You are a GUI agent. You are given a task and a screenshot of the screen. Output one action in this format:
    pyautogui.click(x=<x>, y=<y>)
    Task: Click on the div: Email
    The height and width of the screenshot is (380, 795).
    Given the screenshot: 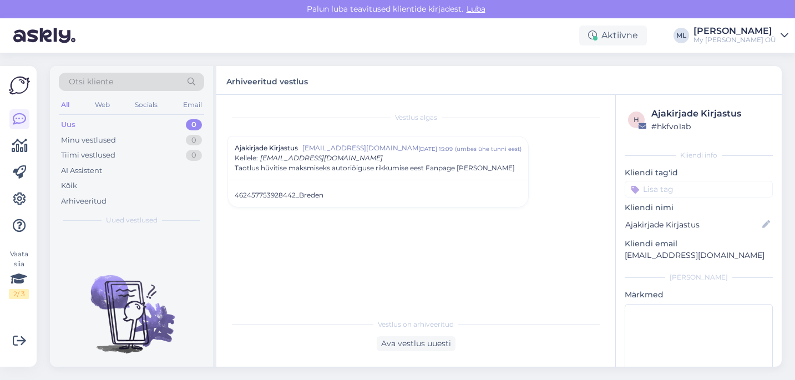 What is the action you would take?
    pyautogui.click(x=192, y=105)
    